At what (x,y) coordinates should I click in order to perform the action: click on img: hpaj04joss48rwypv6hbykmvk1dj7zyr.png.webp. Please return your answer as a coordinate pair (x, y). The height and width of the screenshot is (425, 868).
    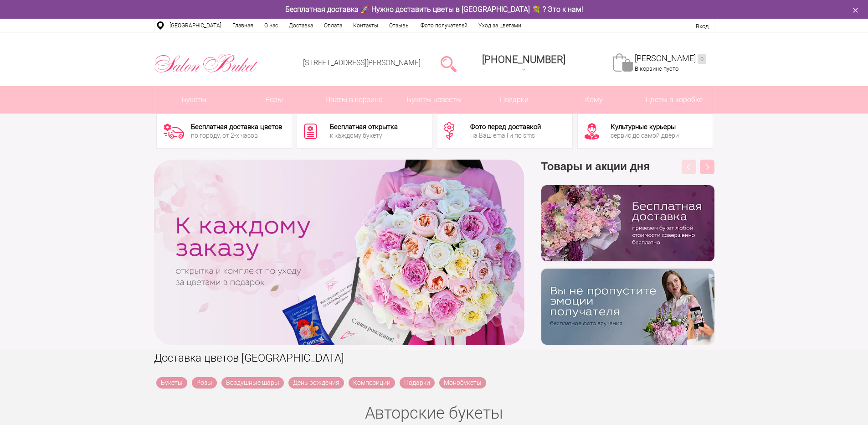
    Looking at the image, I should click on (628, 223).